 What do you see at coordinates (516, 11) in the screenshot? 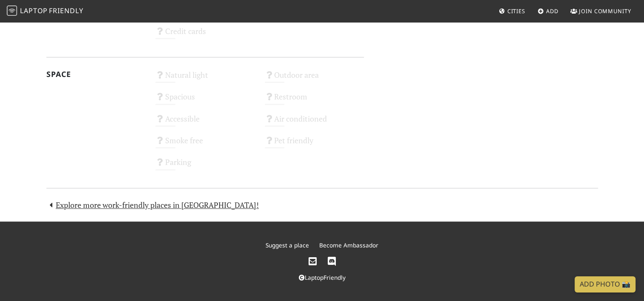
I see `span: Cities` at bounding box center [516, 11].